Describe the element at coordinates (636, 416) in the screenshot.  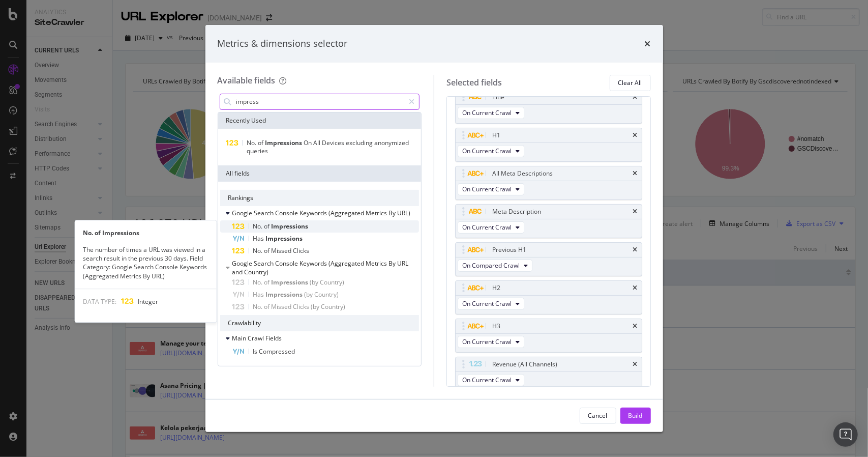
I see `button: Build` at that location.